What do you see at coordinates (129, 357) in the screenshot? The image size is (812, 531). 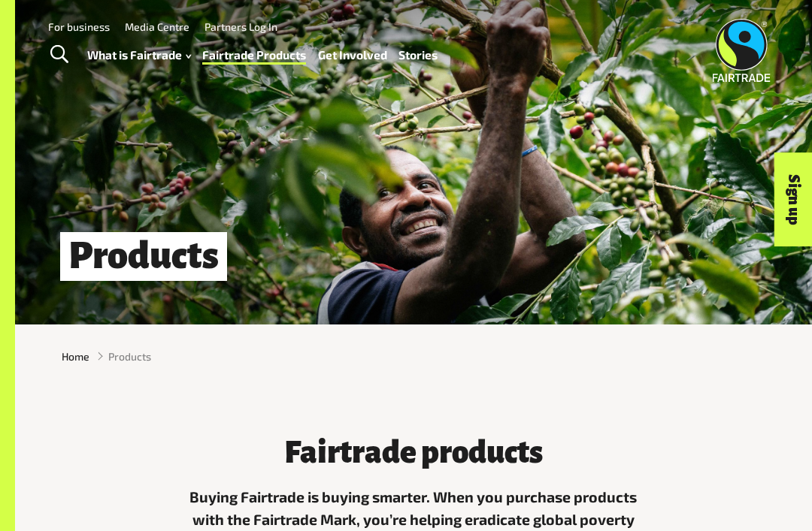 I see `span: Products` at bounding box center [129, 357].